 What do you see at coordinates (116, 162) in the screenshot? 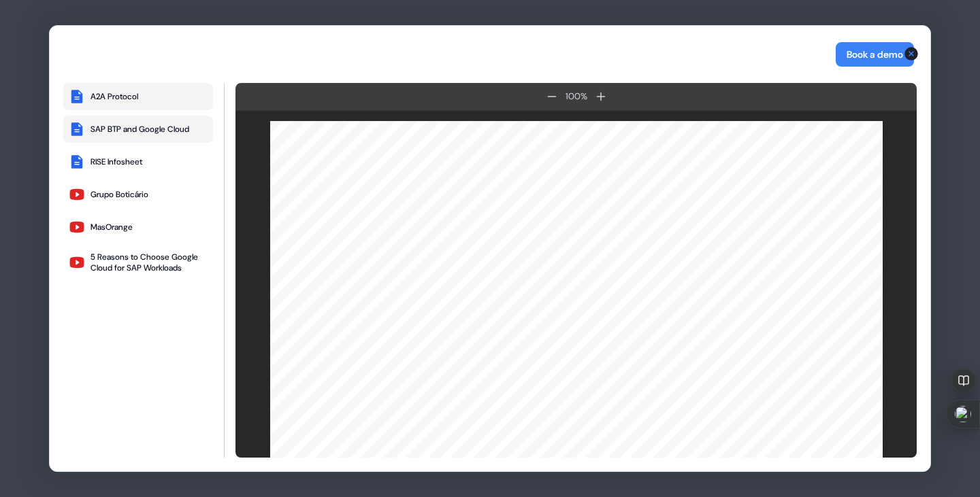
I see `div: RISE Infosheet` at bounding box center [116, 162].